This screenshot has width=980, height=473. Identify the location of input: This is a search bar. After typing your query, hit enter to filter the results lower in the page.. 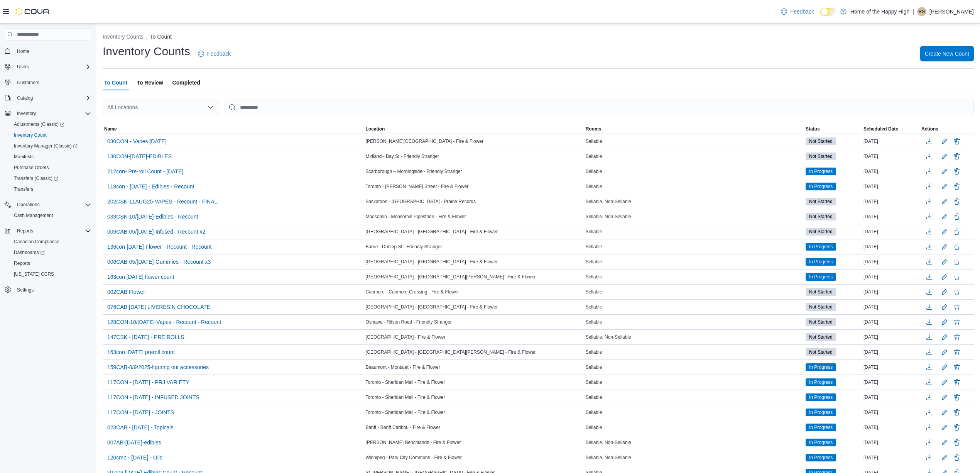
(600, 107).